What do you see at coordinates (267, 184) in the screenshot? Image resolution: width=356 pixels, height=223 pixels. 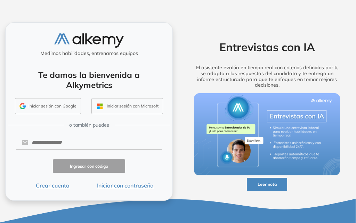 I see `button: Leer nota` at bounding box center [267, 184].